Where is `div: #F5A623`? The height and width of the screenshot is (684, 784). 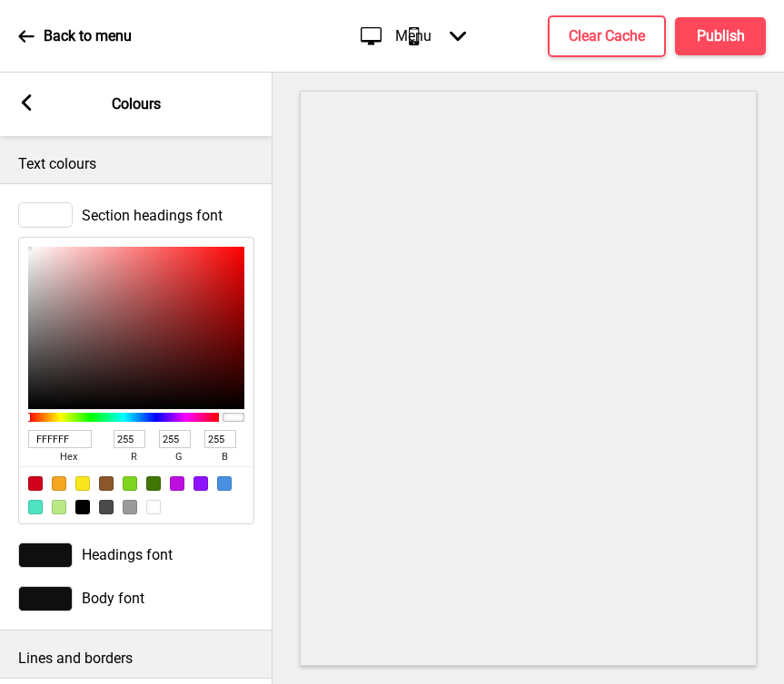 div: #F5A623 is located at coordinates (59, 484).